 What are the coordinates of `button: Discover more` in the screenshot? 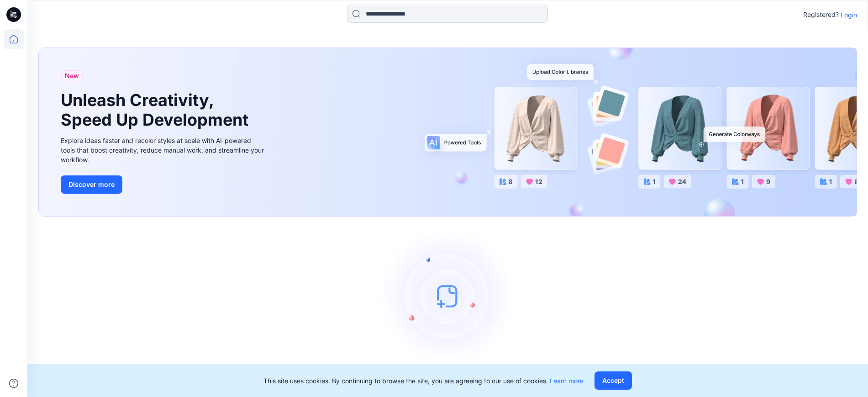 It's located at (91, 184).